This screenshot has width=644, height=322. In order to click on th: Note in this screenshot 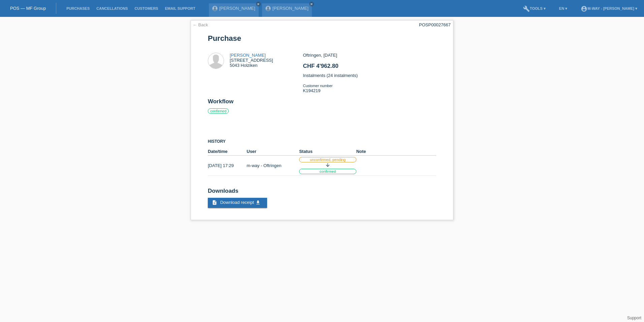, I will do `click(396, 152)`.